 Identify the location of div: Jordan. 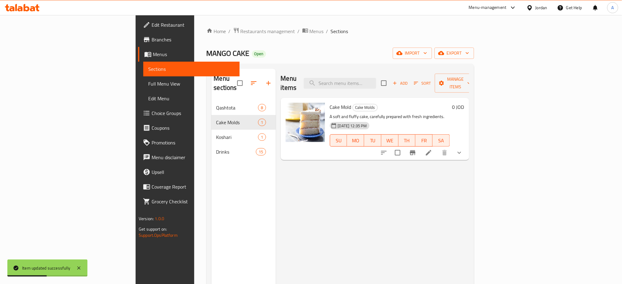
(541, 8).